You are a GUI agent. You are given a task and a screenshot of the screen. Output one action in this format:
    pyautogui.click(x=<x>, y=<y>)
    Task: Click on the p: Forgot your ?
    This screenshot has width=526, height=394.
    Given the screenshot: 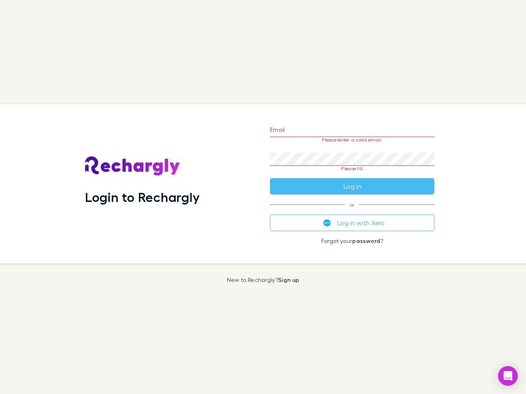 What is the action you would take?
    pyautogui.click(x=352, y=241)
    